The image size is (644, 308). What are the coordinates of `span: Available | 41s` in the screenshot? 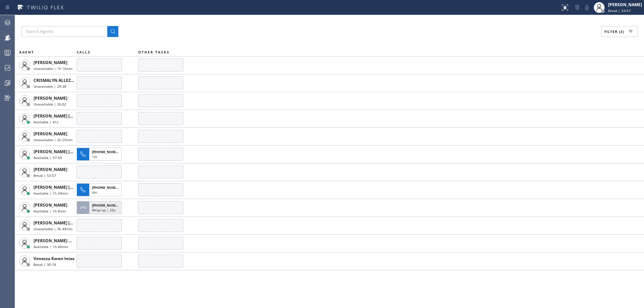 It's located at (46, 122).